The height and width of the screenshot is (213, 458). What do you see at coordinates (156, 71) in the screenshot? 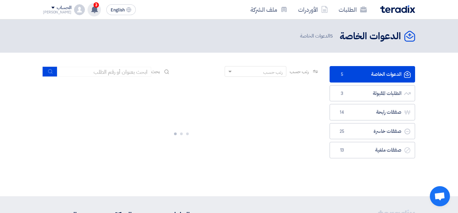
I see `span: بحث` at bounding box center [156, 71].